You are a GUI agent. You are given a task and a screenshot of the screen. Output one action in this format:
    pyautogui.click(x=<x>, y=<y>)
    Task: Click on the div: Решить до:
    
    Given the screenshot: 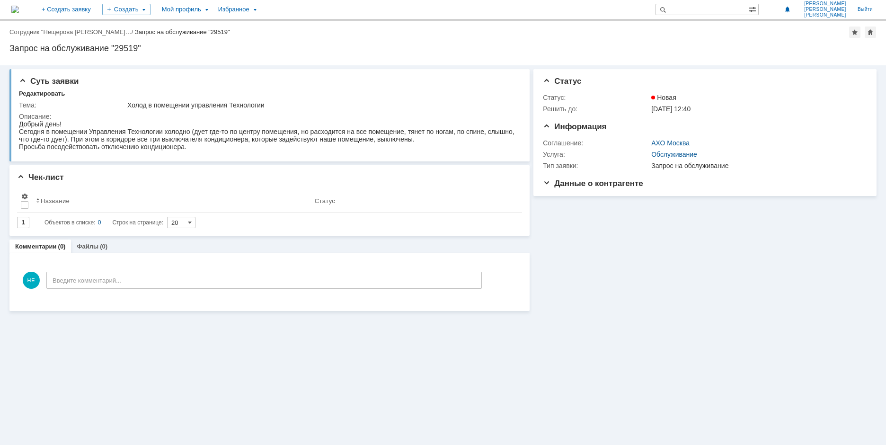 What is the action you would take?
    pyautogui.click(x=596, y=109)
    